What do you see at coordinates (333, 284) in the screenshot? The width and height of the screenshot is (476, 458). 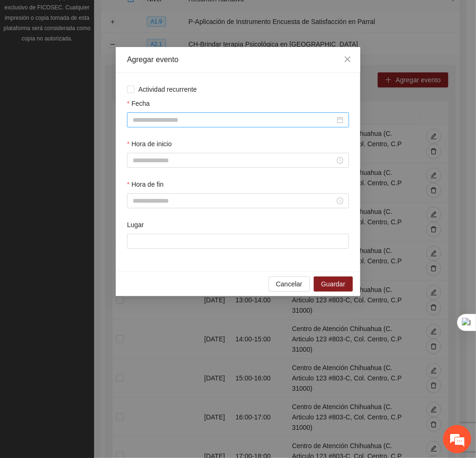 I see `button: Guardar` at bounding box center [333, 284].